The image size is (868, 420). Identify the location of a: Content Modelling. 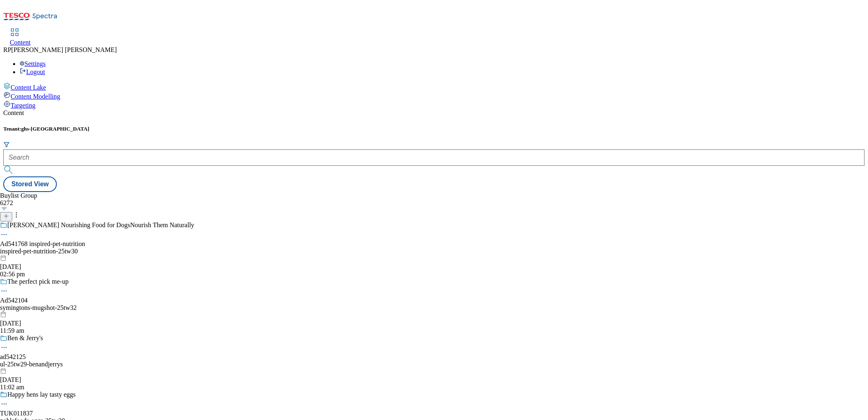
(434, 96).